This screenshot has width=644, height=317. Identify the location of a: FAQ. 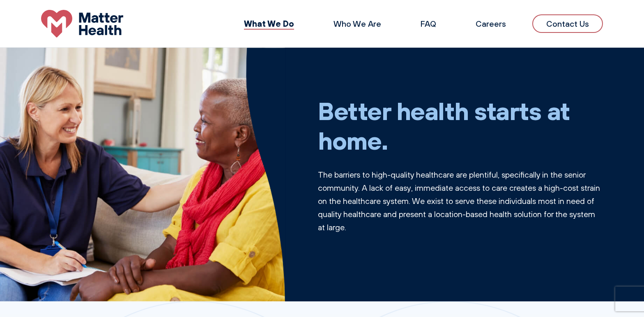
(429, 23).